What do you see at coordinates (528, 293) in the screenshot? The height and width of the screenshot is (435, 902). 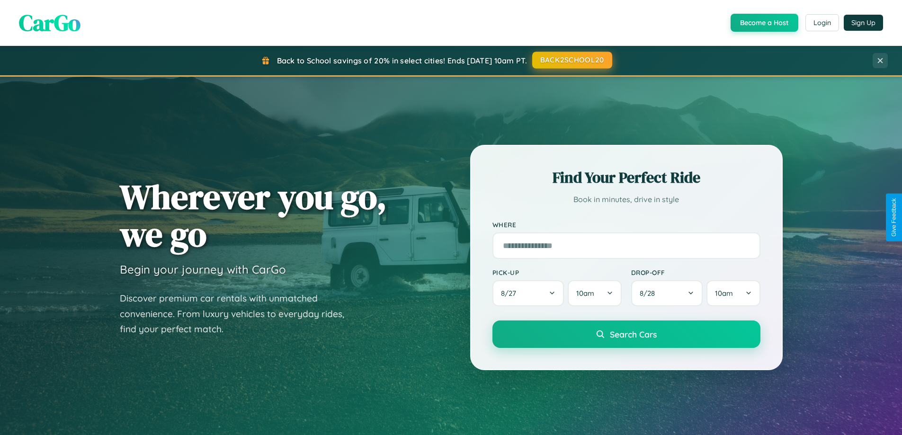 I see `button: 8/27` at bounding box center [528, 293].